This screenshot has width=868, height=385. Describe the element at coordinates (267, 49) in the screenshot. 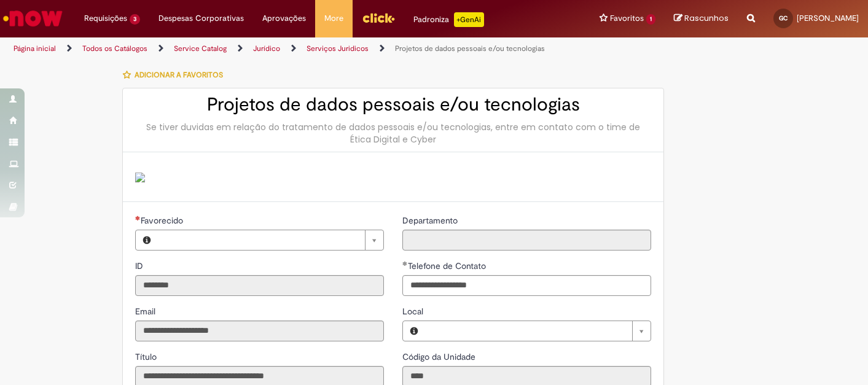

I see `a: Jurídico` at that location.